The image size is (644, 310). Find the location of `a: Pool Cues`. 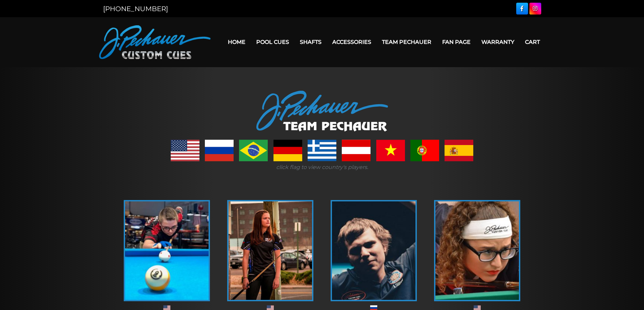

a: Pool Cues is located at coordinates (272, 42).